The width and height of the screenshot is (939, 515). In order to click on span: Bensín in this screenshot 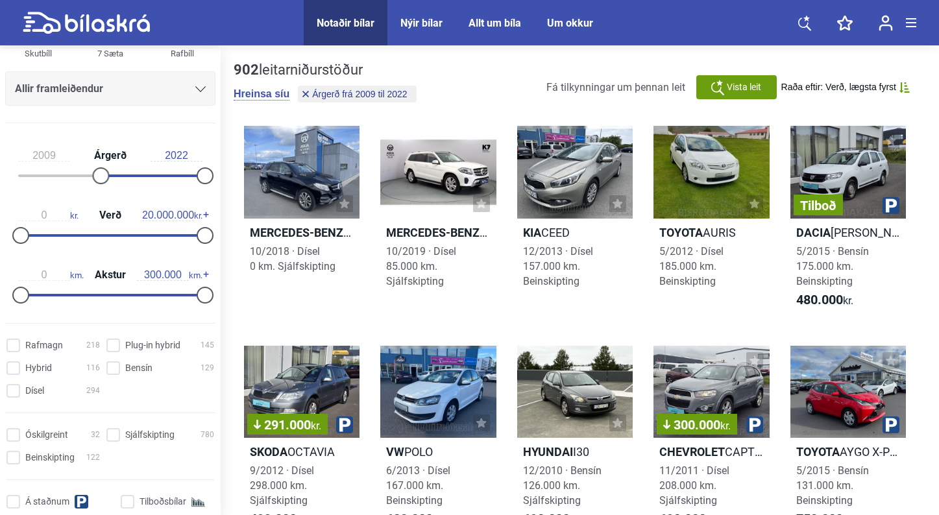, I will do `click(139, 368)`.